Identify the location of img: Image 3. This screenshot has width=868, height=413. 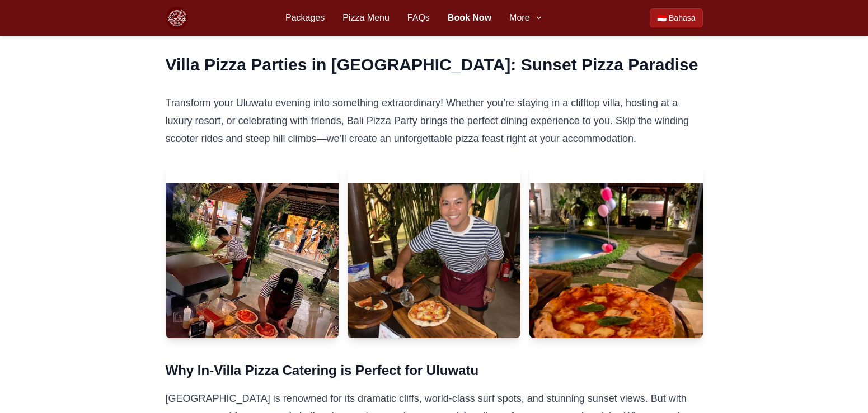
(615, 269).